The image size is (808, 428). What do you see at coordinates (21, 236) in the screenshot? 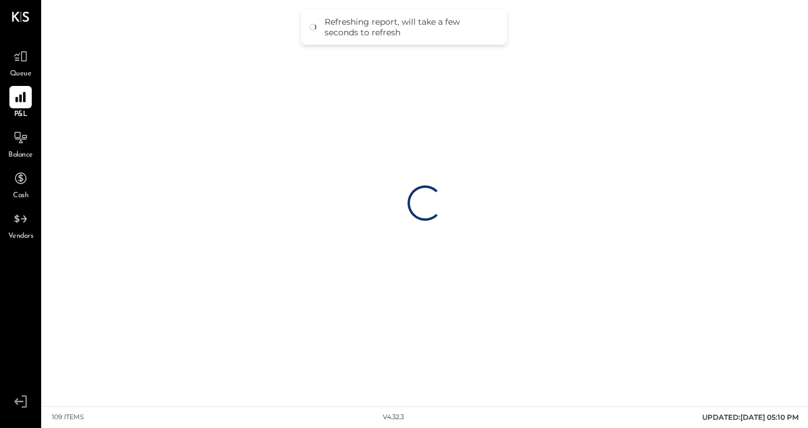
I see `span: Vendors` at bounding box center [21, 236].